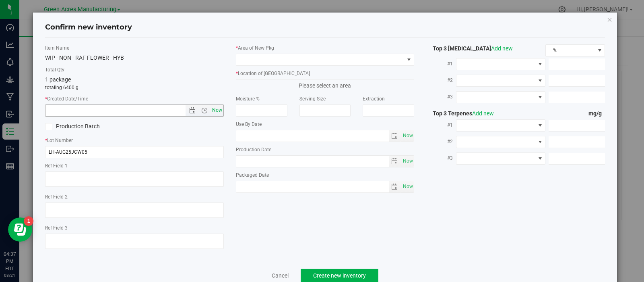 This screenshot has width=644, height=282. I want to click on p: totaling 6400 g, so click(134, 87).